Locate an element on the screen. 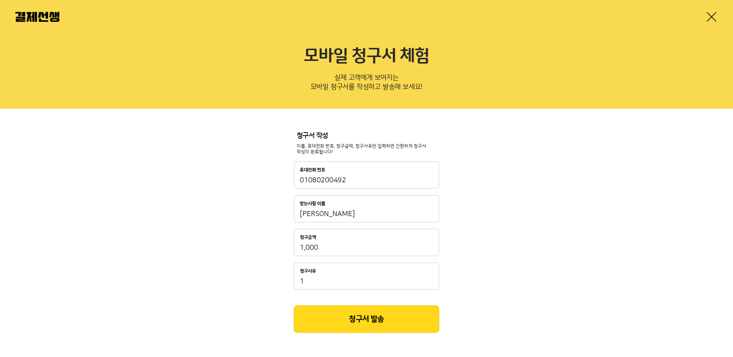 The height and width of the screenshot is (357, 733). p: 받는사람 이름 is located at coordinates (312, 204).